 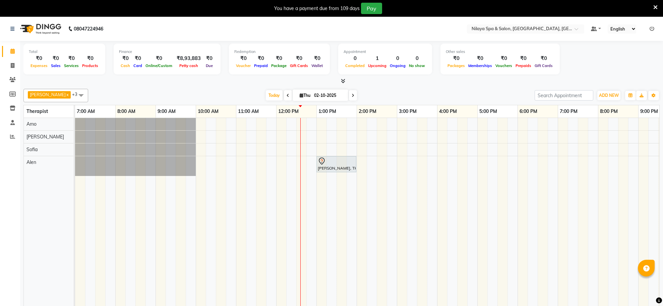 What do you see at coordinates (279, 66) in the screenshot?
I see `span: Package` at bounding box center [279, 66].